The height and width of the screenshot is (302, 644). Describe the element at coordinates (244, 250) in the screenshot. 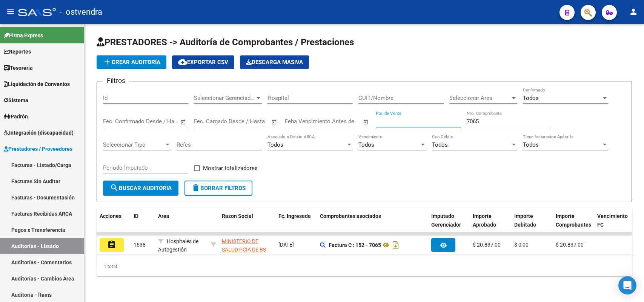

I see `span: MINISTERIO DE SALUD PCIA DE BS AS O. P.` at that location.